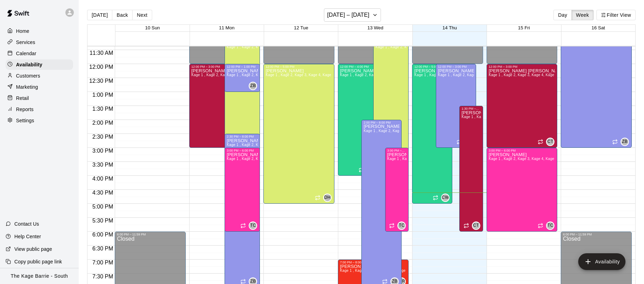  What do you see at coordinates (598, 28) in the screenshot?
I see `span: 16 Sat` at bounding box center [598, 28].